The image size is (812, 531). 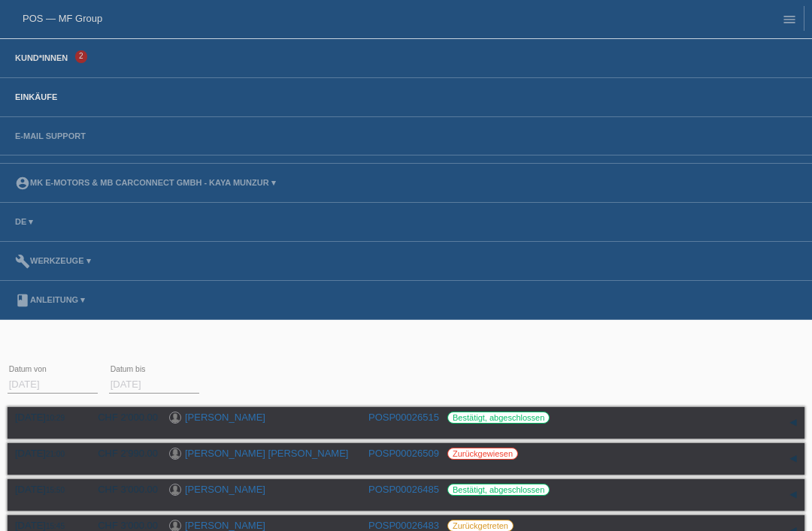 I want to click on a: POSP00026515, so click(x=404, y=417).